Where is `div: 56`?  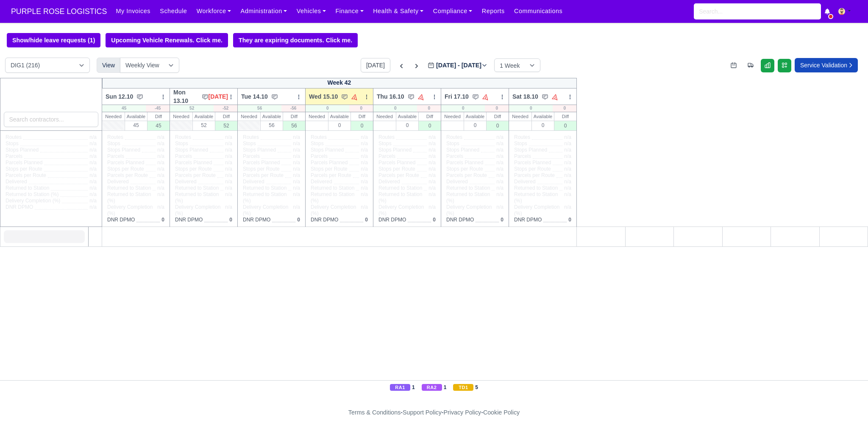
div: 56 is located at coordinates (272, 125).